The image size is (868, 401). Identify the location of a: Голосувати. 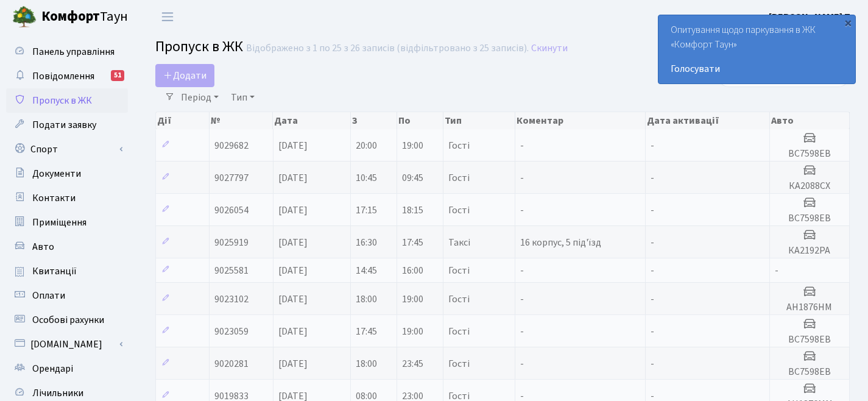
(756, 69).